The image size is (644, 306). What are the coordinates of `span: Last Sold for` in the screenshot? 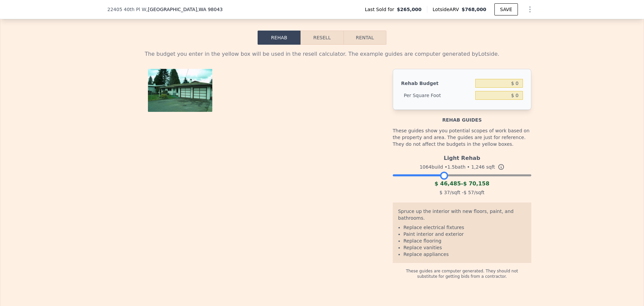 It's located at (381, 9).